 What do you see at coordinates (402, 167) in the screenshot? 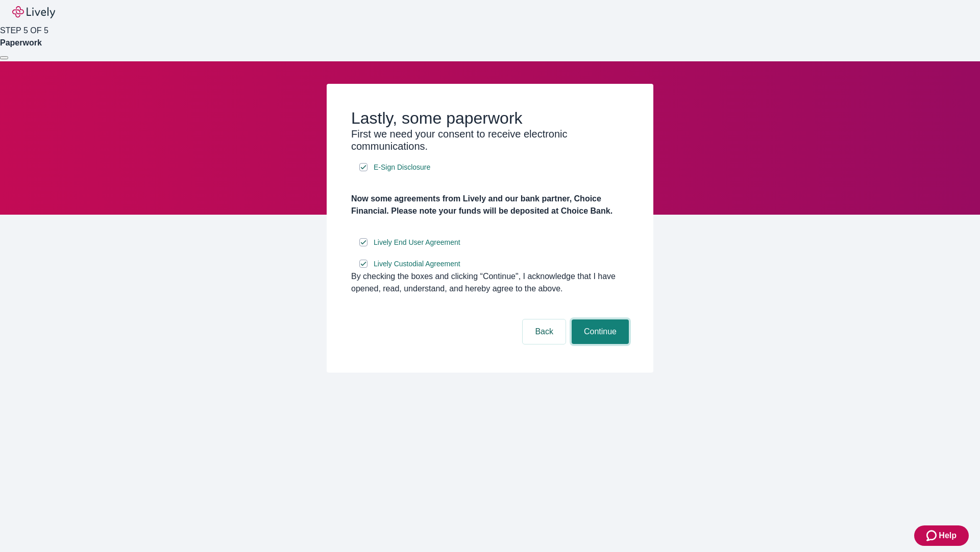
I see `span: E-Sign Disclosure` at bounding box center [402, 167].